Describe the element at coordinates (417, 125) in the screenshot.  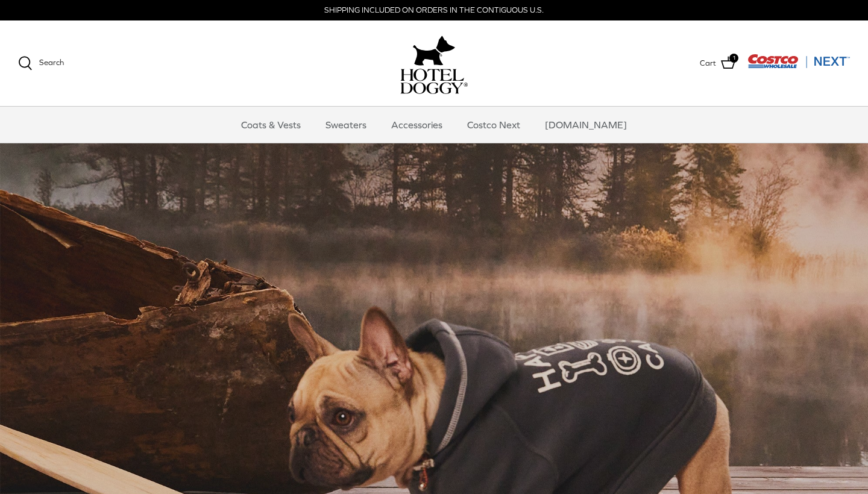
I see `a: Accessories` at that location.